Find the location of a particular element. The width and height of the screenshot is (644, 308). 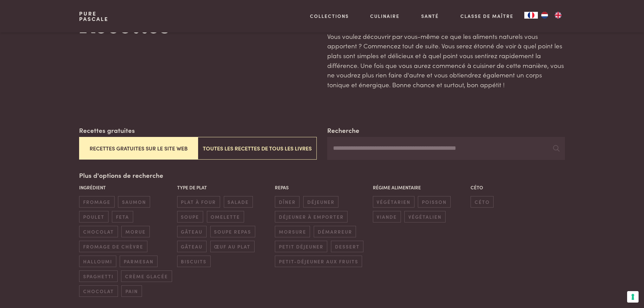

span: feta is located at coordinates (123, 216).